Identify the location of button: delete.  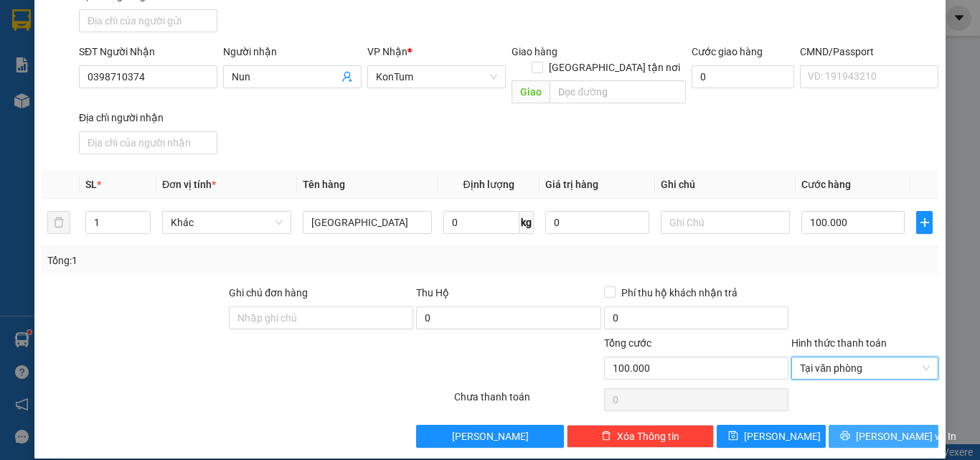
(59, 222).